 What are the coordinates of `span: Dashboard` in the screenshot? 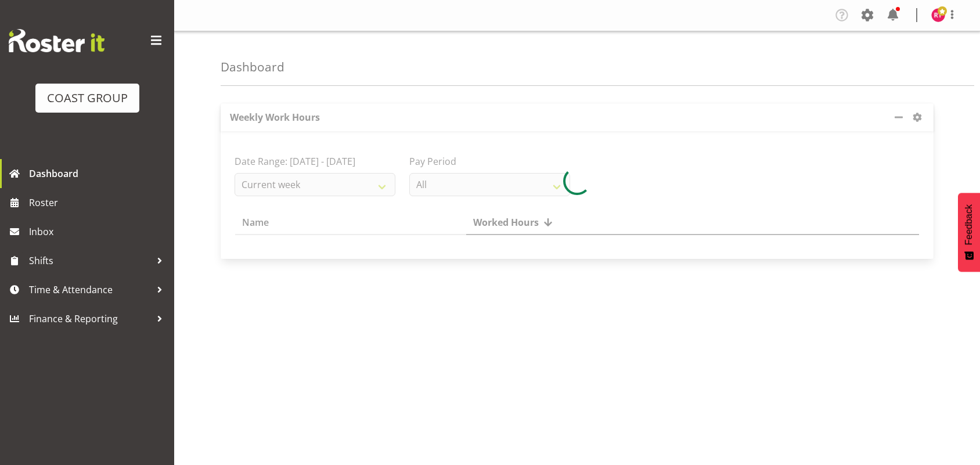 It's located at (99, 173).